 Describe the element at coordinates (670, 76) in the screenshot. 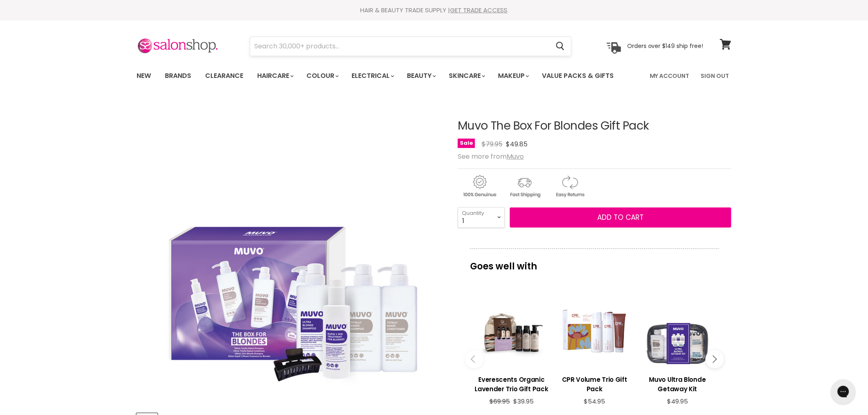

I see `a: My Account` at that location.